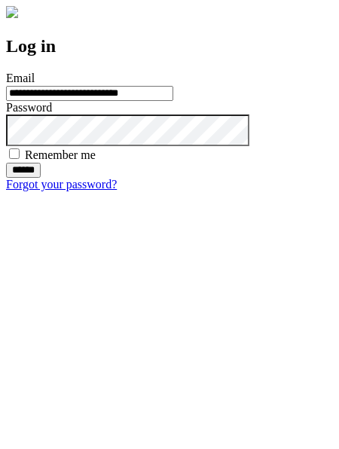 The height and width of the screenshot is (449, 339). I want to click on a: Forgot your password?, so click(61, 184).